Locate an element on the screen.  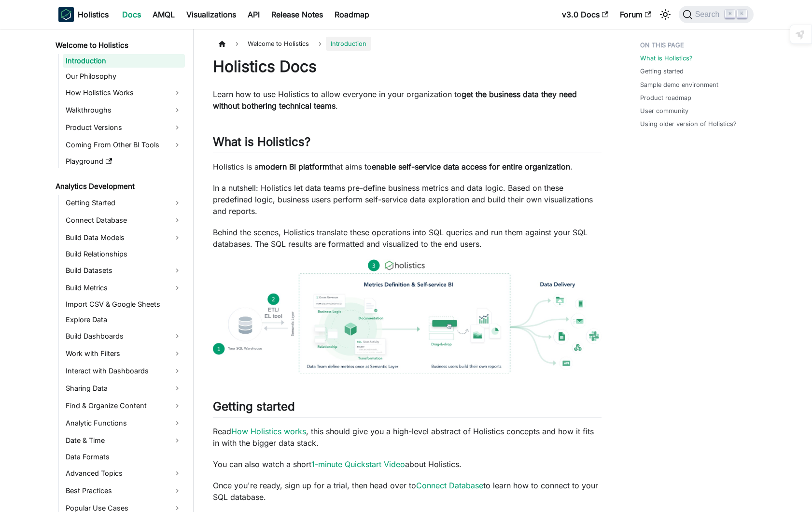
a: Walkthroughs is located at coordinates (124, 110).